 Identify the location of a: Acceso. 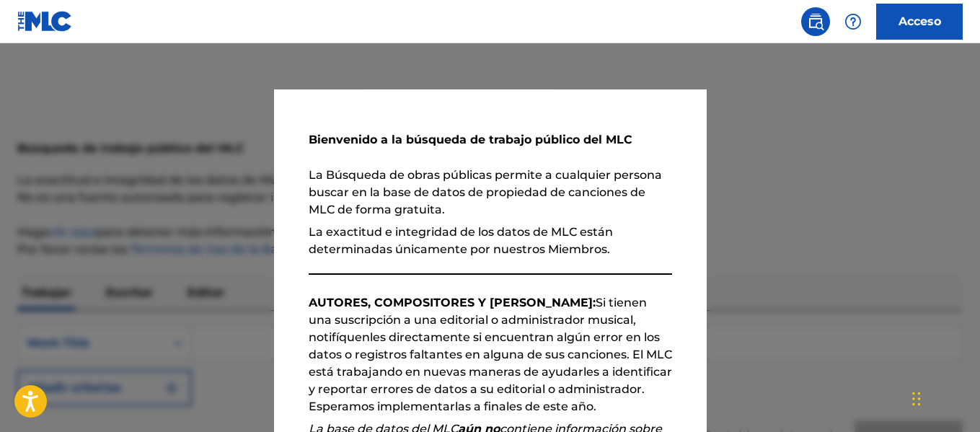
(920, 22).